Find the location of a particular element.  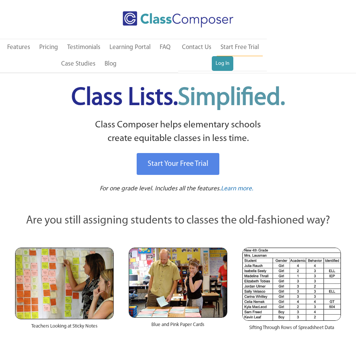

img: Blue and Pink Paper Cards is located at coordinates (178, 283).